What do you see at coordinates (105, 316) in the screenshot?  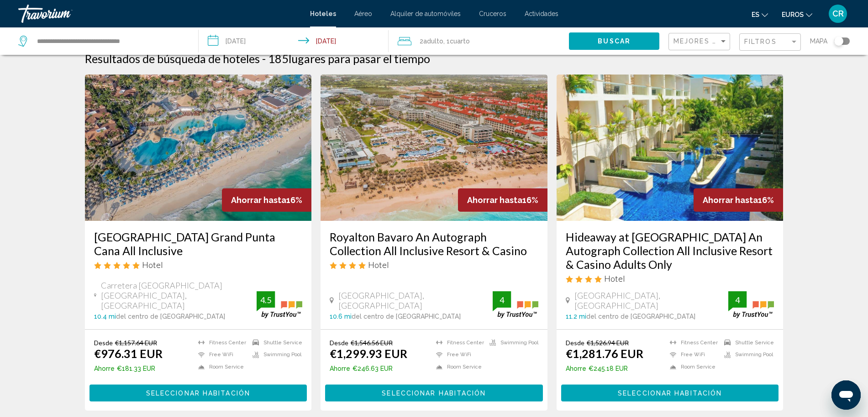 I see `span: 10.4 mi` at bounding box center [105, 316].